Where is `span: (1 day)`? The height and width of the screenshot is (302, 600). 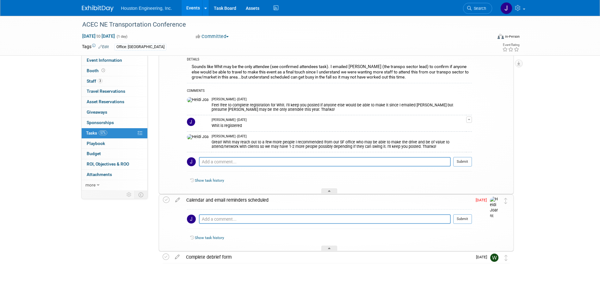 span: (1 day) is located at coordinates (122, 36).